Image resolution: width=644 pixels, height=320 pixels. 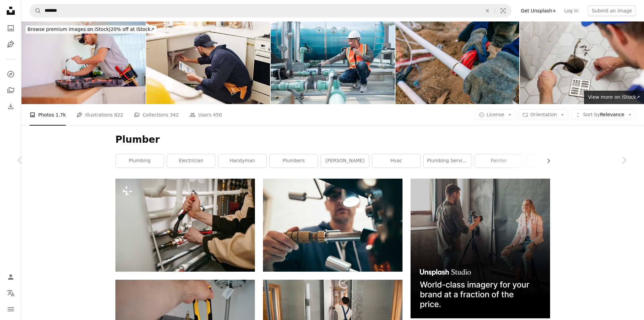 What do you see at coordinates (447, 161) in the screenshot?
I see `a: plumbing services` at bounding box center [447, 161].